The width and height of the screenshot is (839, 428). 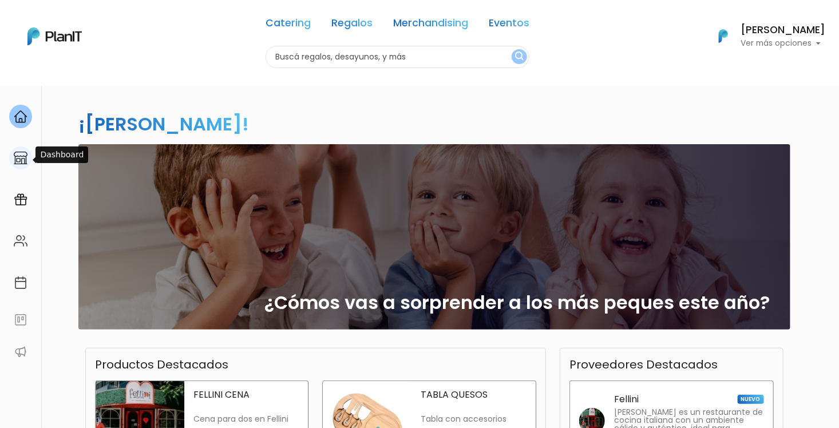 What do you see at coordinates (161, 365) in the screenshot?
I see `h3: Productos Destacados` at bounding box center [161, 365].